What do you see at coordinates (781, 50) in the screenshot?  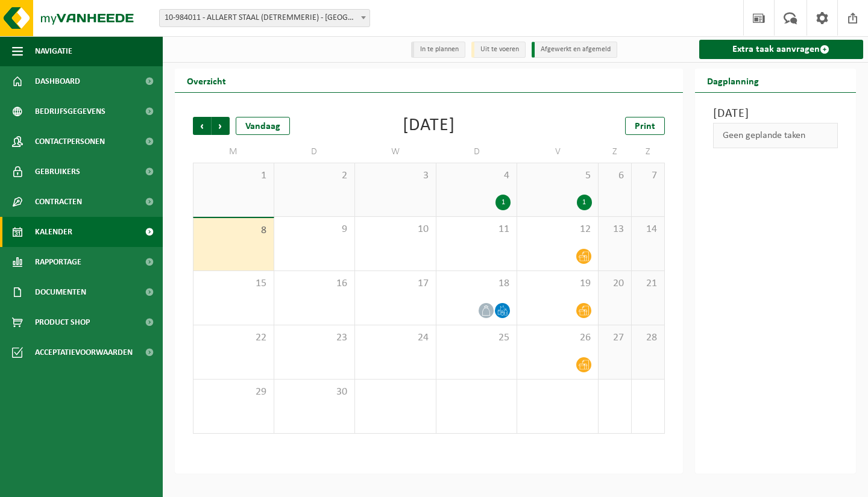 I see `a: Extra taak aanvragen` at bounding box center [781, 50].